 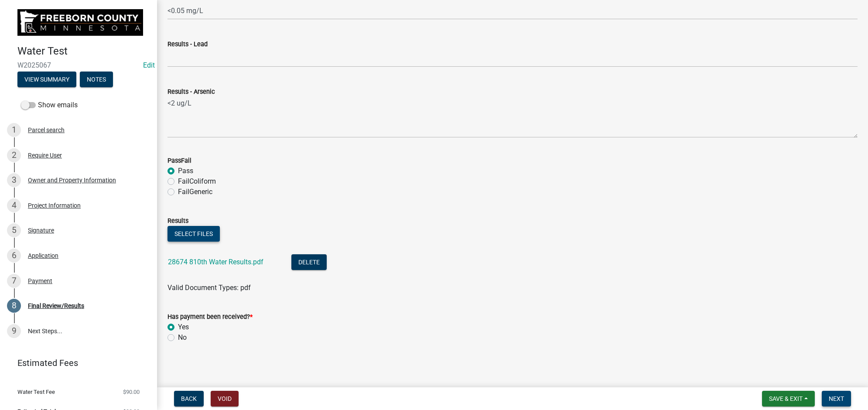 What do you see at coordinates (14, 206) in the screenshot?
I see `div: 4` at bounding box center [14, 206].